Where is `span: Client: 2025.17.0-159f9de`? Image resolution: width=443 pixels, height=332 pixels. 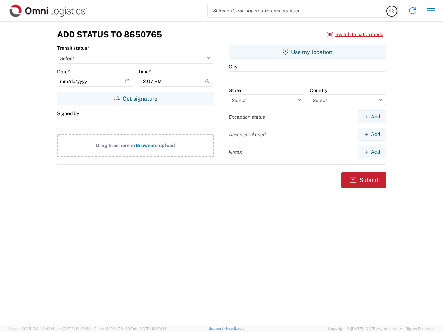 span: Client: 2025.17.0-159f9de is located at coordinates (130, 329).